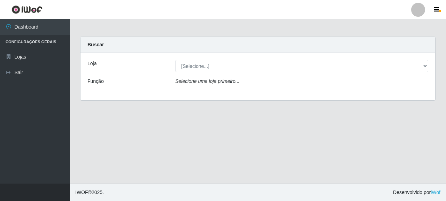  What do you see at coordinates (92, 63) in the screenshot?
I see `label: Loja` at bounding box center [92, 63].